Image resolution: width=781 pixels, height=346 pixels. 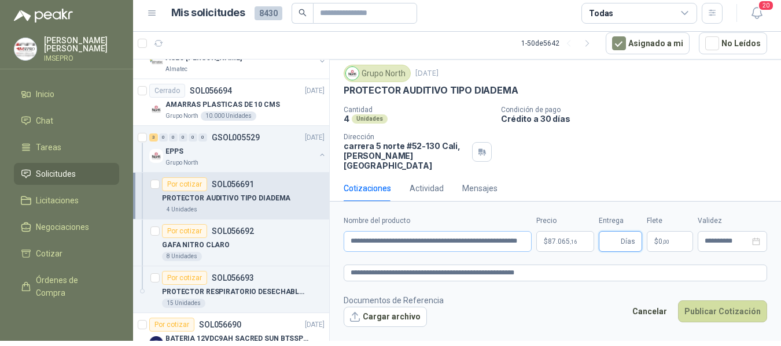 What do you see at coordinates (346, 119) in the screenshot?
I see `p: 4` at bounding box center [346, 119].